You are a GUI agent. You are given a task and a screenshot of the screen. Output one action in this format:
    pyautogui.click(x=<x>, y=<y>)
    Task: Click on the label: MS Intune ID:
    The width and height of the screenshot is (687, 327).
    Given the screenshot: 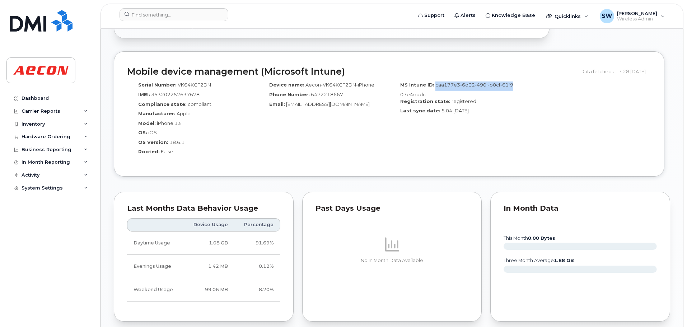 What is the action you would take?
    pyautogui.click(x=417, y=85)
    